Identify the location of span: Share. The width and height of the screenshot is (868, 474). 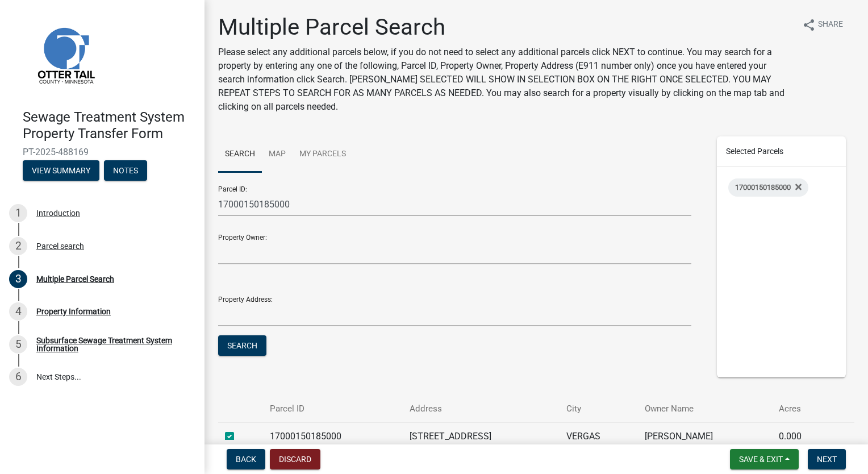
(830, 25).